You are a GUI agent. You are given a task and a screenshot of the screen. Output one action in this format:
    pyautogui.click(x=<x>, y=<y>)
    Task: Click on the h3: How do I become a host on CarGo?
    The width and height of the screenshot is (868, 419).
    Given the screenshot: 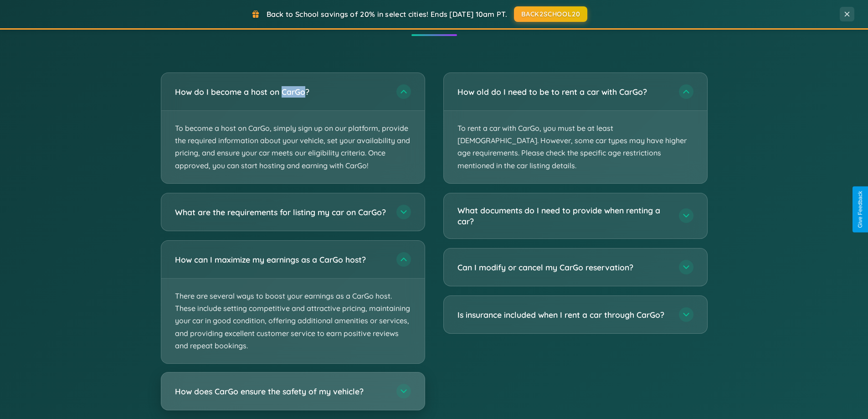 What is the action you would take?
    pyautogui.click(x=281, y=91)
    